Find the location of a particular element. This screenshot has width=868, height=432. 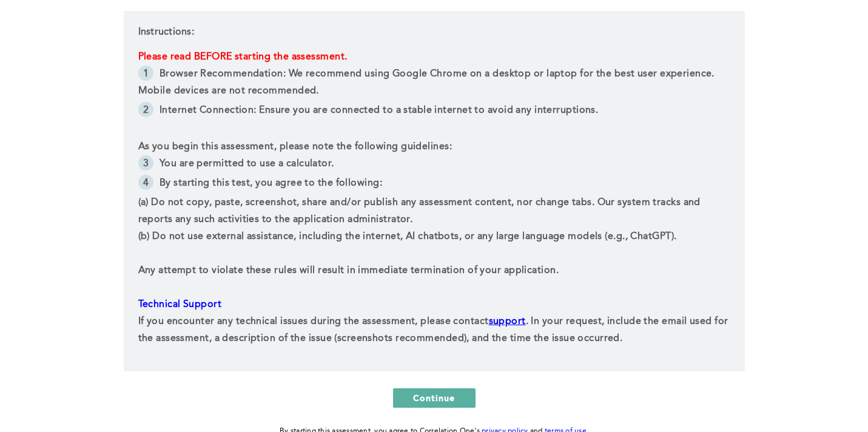

span: Internet Connection: Ensure you are connected to a stable internet to avoid any interruptions. is located at coordinates (378, 110).